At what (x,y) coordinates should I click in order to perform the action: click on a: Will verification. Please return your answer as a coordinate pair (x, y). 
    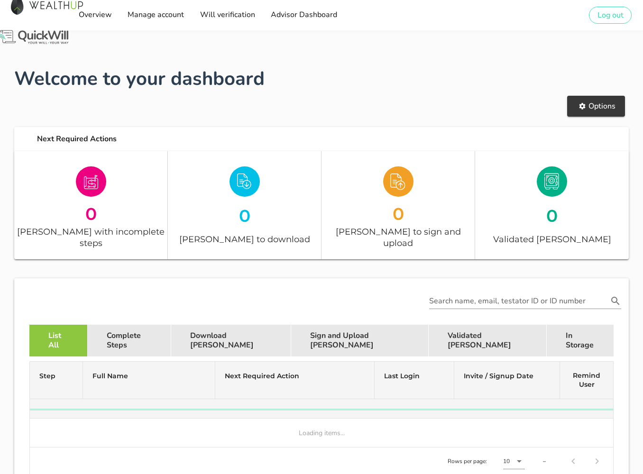
    Looking at the image, I should click on (227, 15).